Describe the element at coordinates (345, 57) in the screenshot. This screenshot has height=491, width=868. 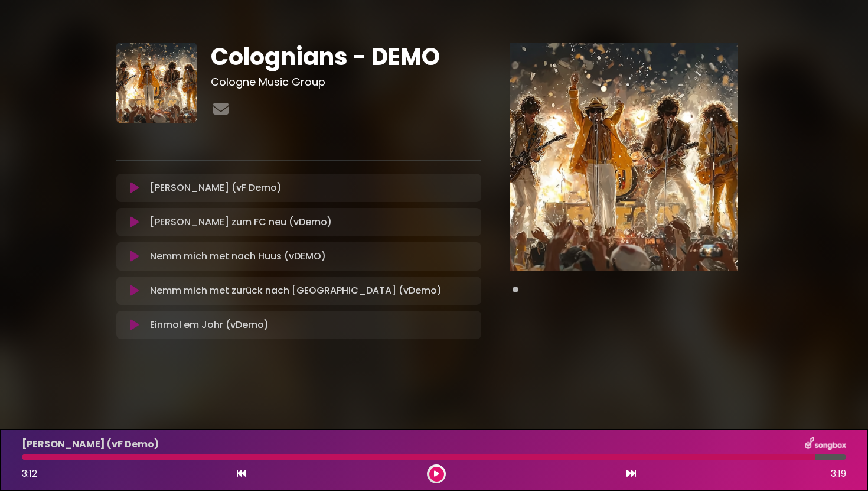
I see `h1: Colognians - DEMO` at that location.